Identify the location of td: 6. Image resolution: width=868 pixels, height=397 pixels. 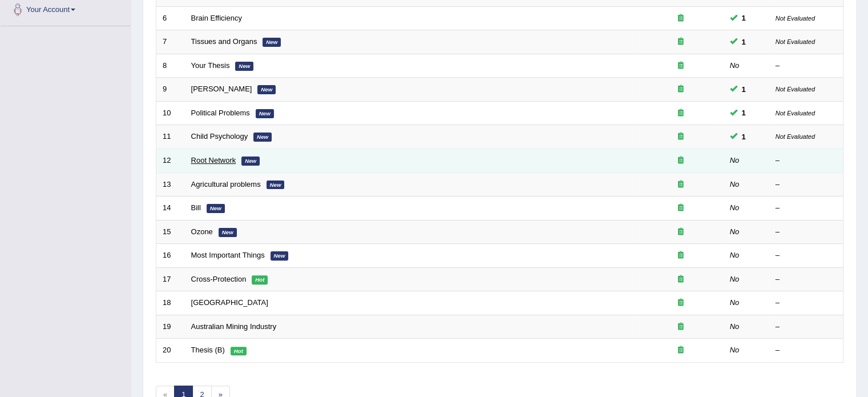
(171, 18).